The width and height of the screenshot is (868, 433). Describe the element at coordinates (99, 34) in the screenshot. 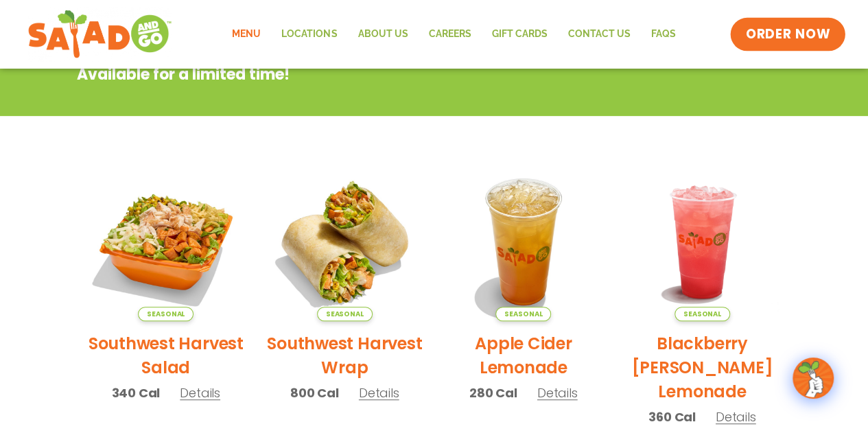

I see `img: new-SAG-logo-768×292` at that location.